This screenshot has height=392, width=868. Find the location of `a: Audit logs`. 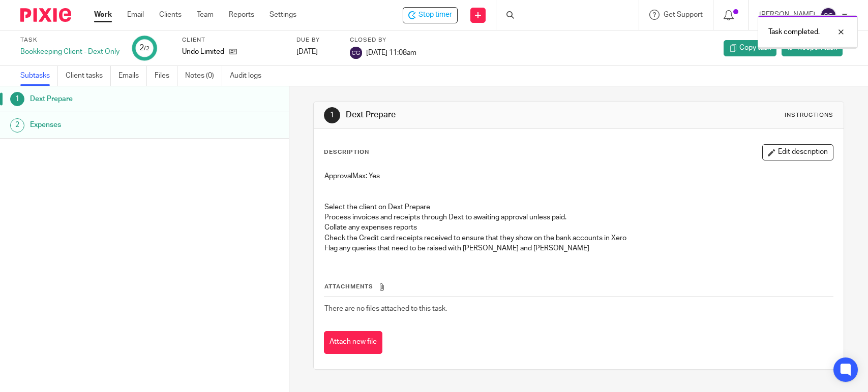

a: Audit logs is located at coordinates (249, 76).